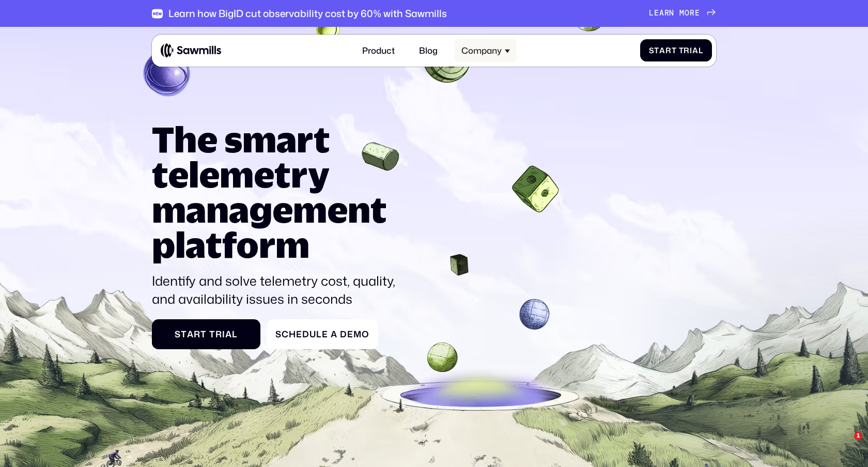 The height and width of the screenshot is (467, 868). Describe the element at coordinates (278, 191) in the screenshot. I see `h1: The smart telemetry management platform` at that location.